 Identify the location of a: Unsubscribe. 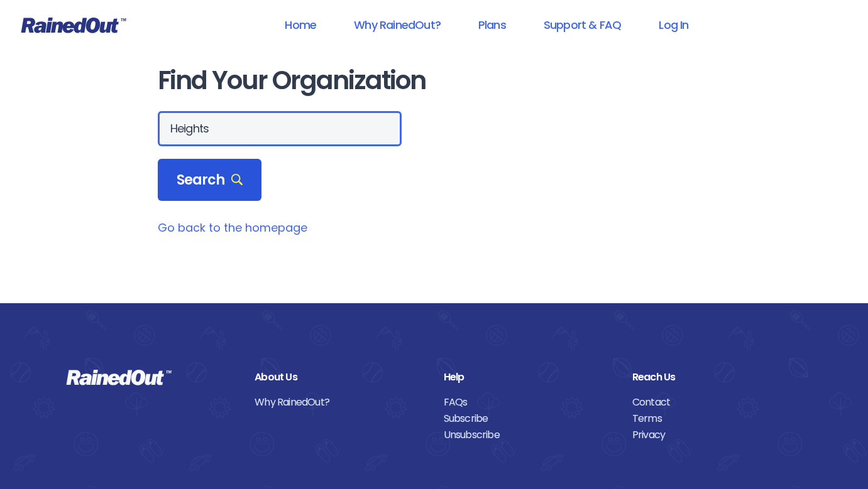
(528, 435).